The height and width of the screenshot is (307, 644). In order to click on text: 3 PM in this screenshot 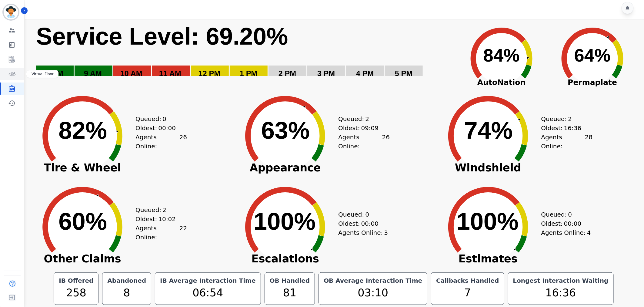, I will do `click(326, 73)`.